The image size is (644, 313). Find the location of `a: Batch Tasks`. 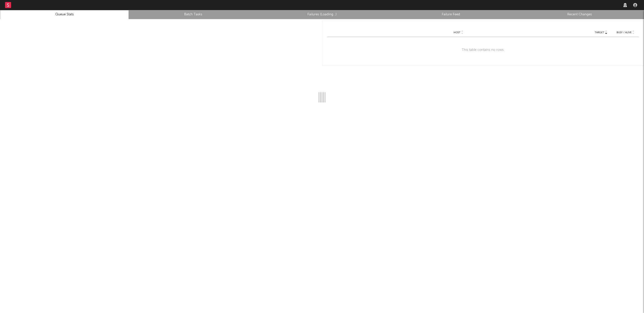

a: Batch Tasks is located at coordinates (194, 15).